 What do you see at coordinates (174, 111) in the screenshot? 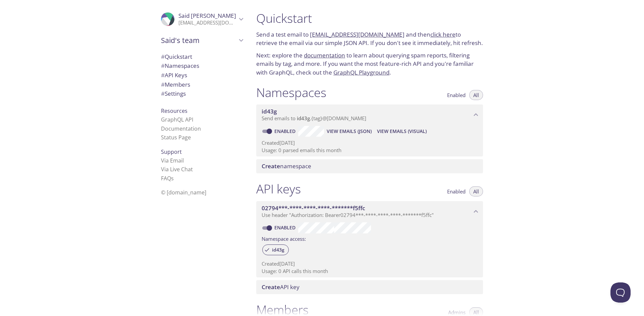
I see `span: Resources` at bounding box center [174, 111].